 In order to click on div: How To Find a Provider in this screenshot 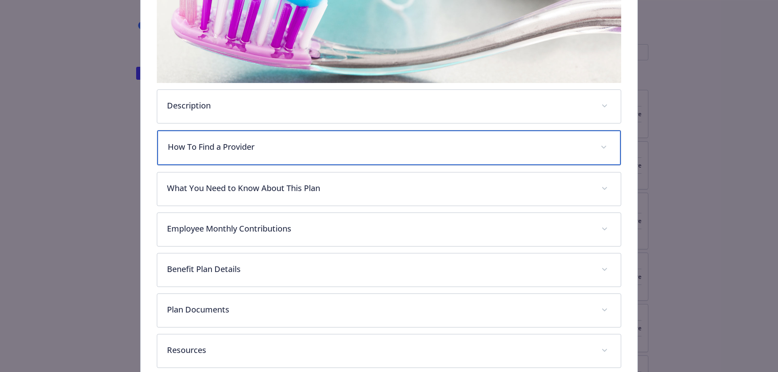, I will do `click(389, 148)`.